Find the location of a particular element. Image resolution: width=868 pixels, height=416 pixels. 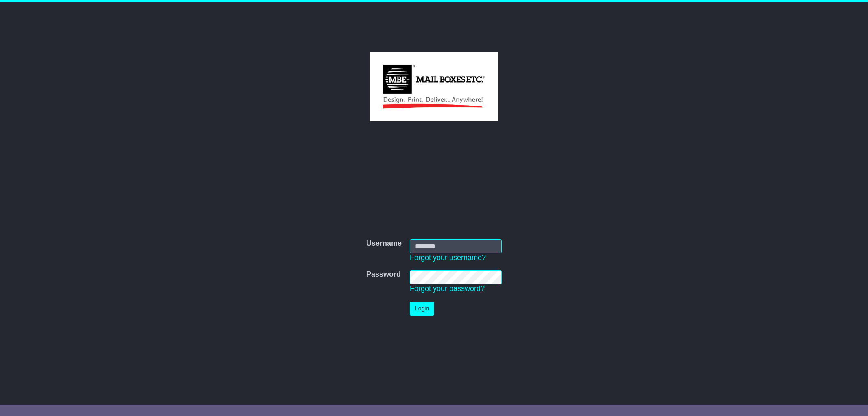

a: Forgot your password? is located at coordinates (447, 288).